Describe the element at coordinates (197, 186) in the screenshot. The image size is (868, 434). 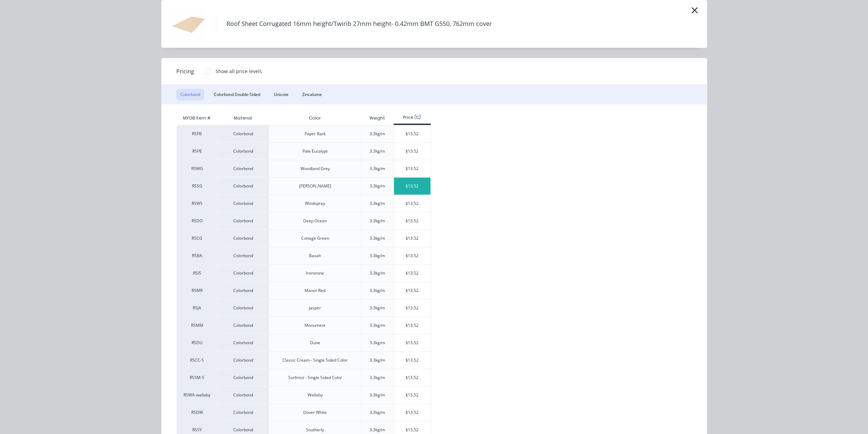
I see `div: RSSG` at that location.